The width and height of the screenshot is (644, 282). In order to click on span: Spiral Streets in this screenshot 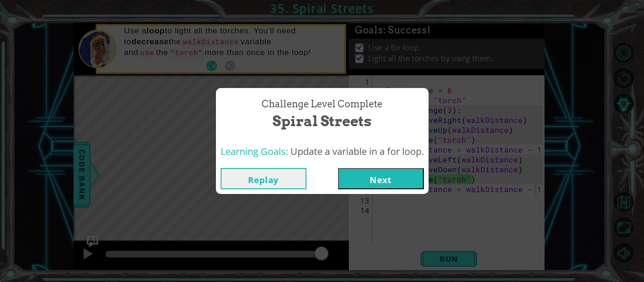, I will do `click(322, 121)`.